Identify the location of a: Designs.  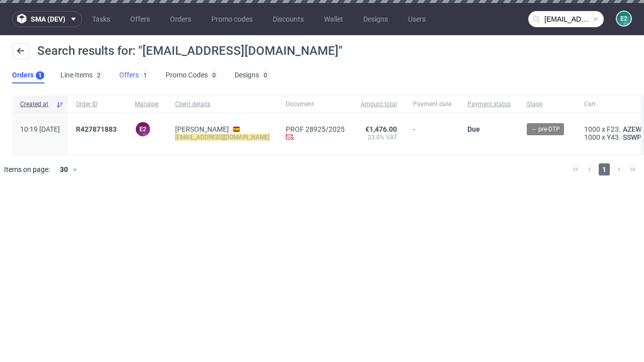
(375, 19).